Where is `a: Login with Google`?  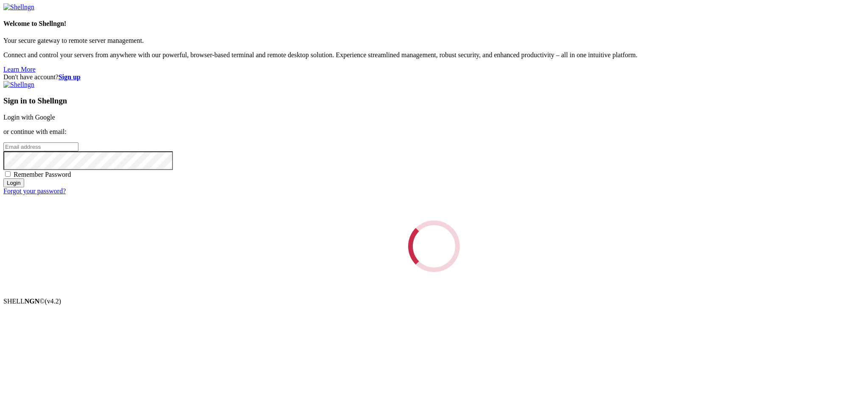
a: Login with Google is located at coordinates (29, 117).